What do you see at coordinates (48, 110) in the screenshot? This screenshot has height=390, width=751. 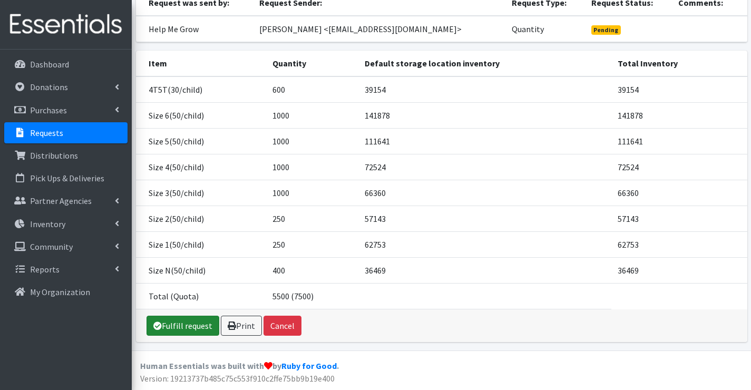 I see `p: Purchases` at bounding box center [48, 110].